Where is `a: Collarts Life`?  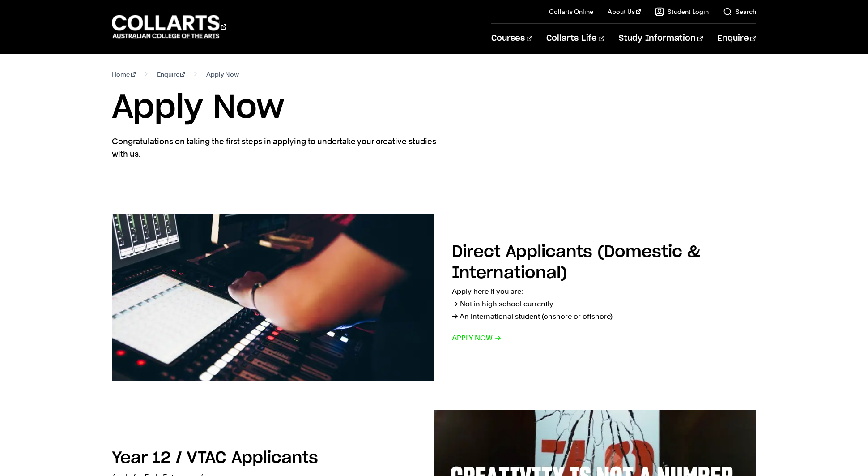
a: Collarts Life is located at coordinates (575, 39).